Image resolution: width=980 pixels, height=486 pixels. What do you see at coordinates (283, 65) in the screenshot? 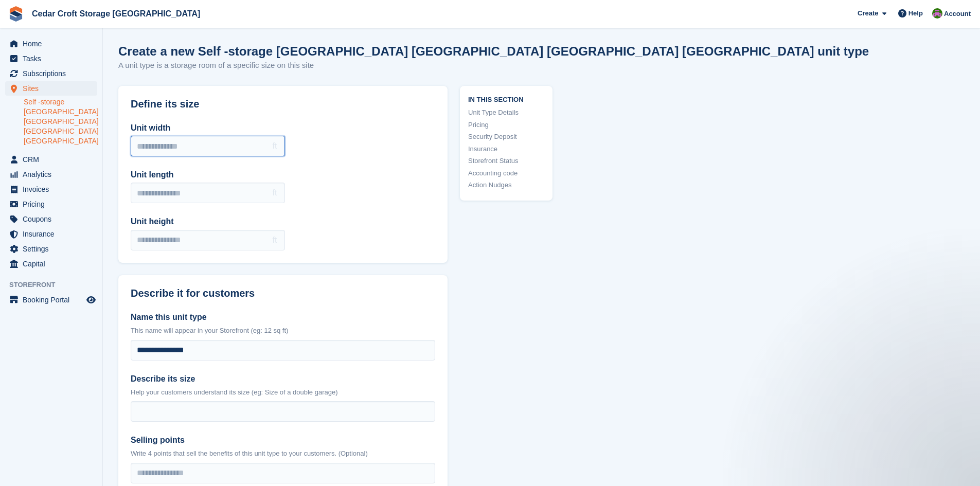
I see `p: A unit type is a storage room of a specific size on this site` at bounding box center [283, 65].